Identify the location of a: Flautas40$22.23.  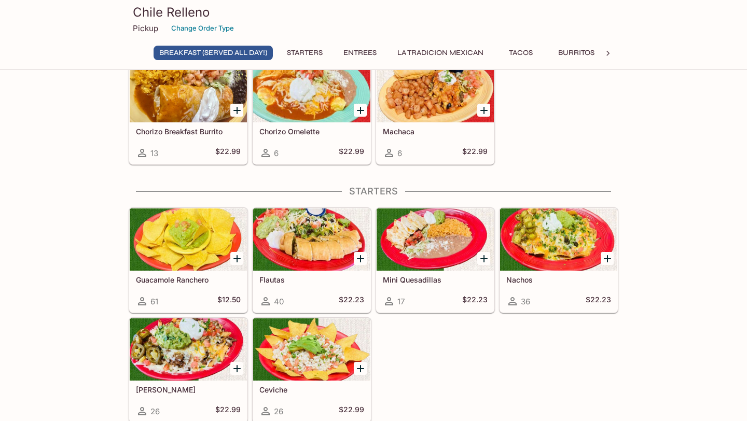
(312, 260).